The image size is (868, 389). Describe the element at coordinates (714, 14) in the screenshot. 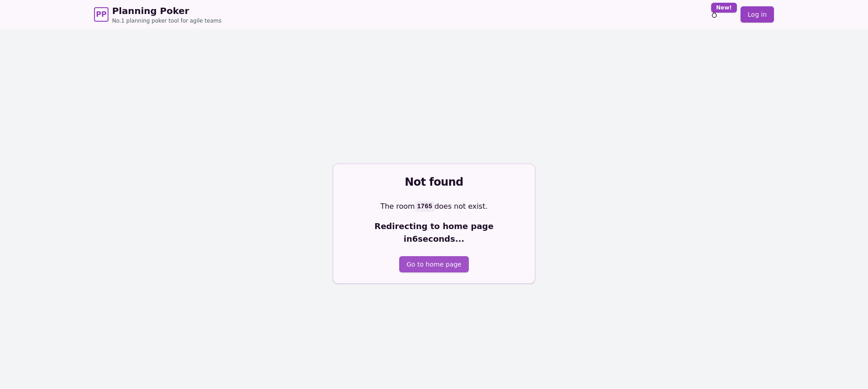

I see `button: New!` at that location.